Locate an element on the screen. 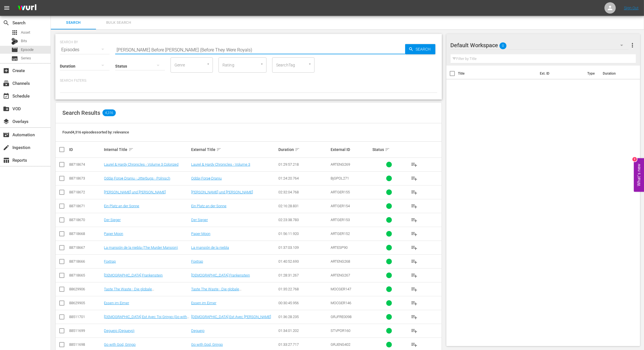  div: Internal Title is located at coordinates (147, 149).